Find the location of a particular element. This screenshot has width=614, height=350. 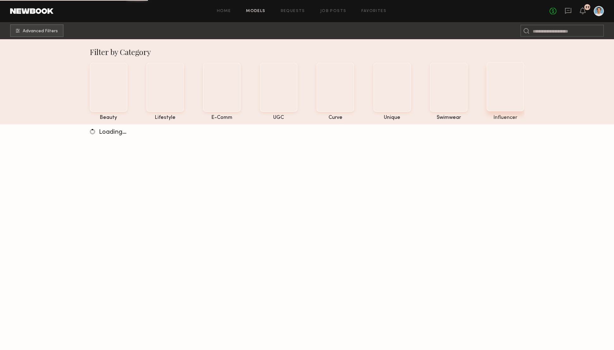

span: Loading… is located at coordinates (113, 132).